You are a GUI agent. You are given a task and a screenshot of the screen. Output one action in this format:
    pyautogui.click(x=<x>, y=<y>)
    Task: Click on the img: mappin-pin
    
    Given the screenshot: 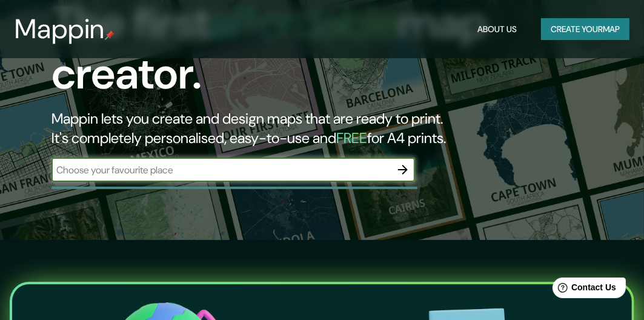 What is the action you would take?
    pyautogui.click(x=110, y=35)
    